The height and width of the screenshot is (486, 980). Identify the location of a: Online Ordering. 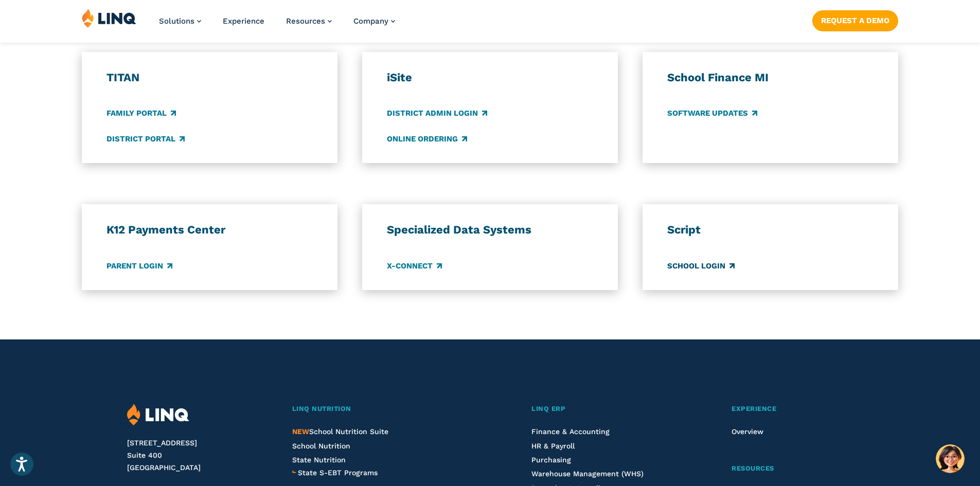
(427, 139).